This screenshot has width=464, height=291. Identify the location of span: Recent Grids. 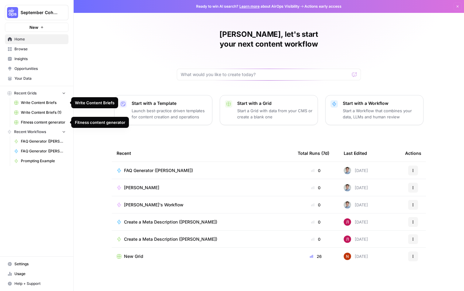
(25, 93).